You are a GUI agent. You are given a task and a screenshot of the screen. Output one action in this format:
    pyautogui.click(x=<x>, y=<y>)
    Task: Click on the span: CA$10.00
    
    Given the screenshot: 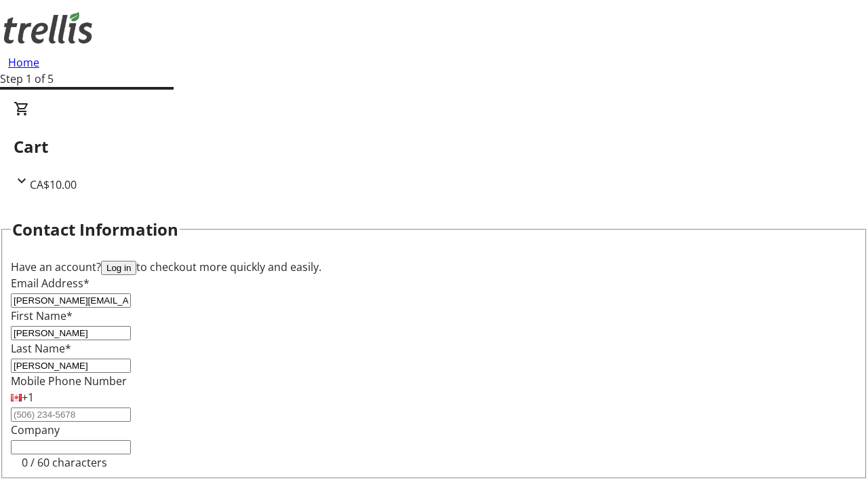 What is the action you would take?
    pyautogui.click(x=53, y=184)
    